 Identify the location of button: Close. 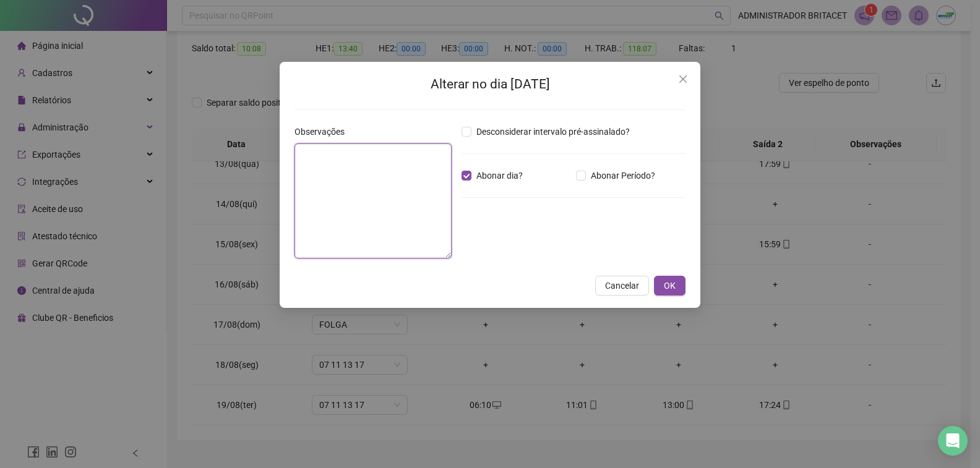
(683, 79).